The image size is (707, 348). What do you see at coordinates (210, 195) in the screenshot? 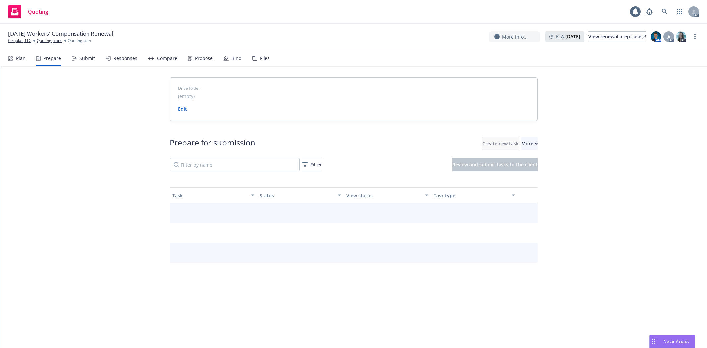
I see `div: Task` at bounding box center [210, 195].